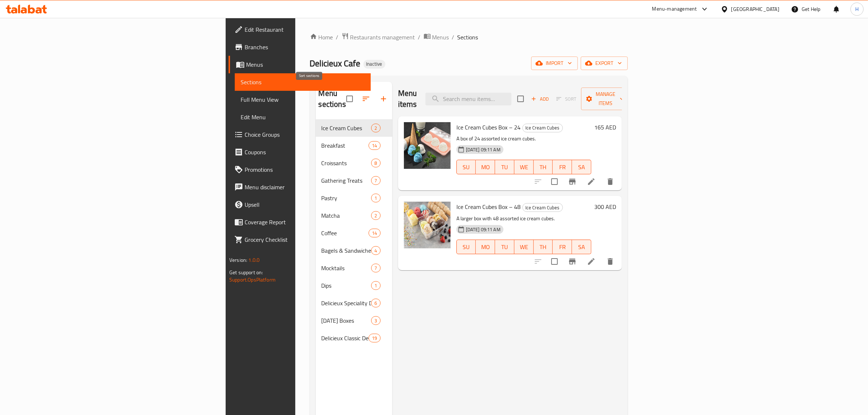 The width and height of the screenshot is (868, 415). I want to click on div: Delicieux Speciality Desserts, so click(346, 303).